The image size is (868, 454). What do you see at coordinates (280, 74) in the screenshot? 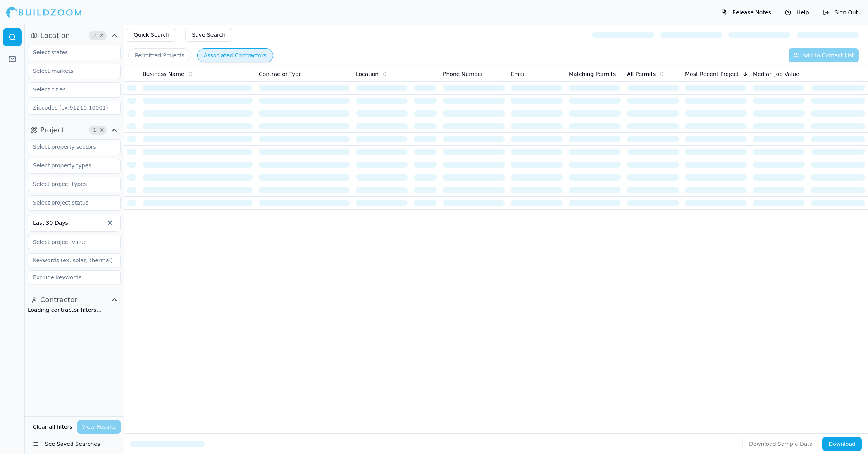
I see `span: Contractor Type` at bounding box center [280, 74].